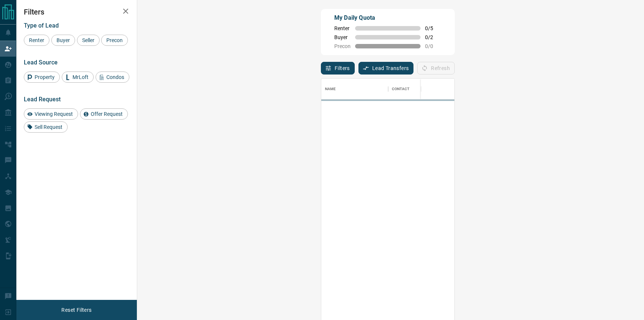  I want to click on button: Filters, so click(337, 68).